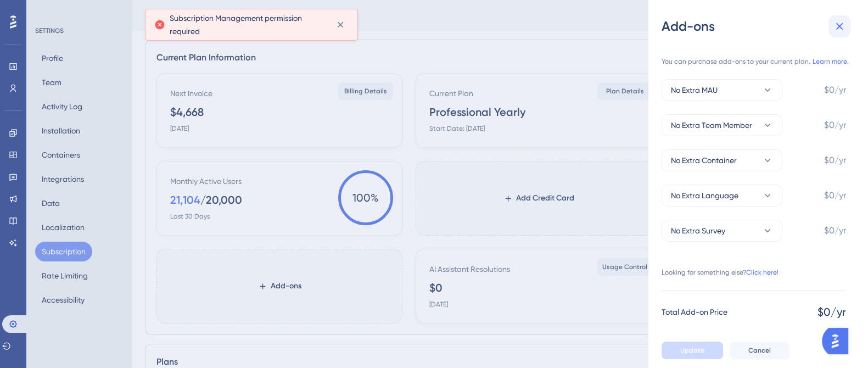  Describe the element at coordinates (722, 125) in the screenshot. I see `button: No Extra Team Member` at that location.